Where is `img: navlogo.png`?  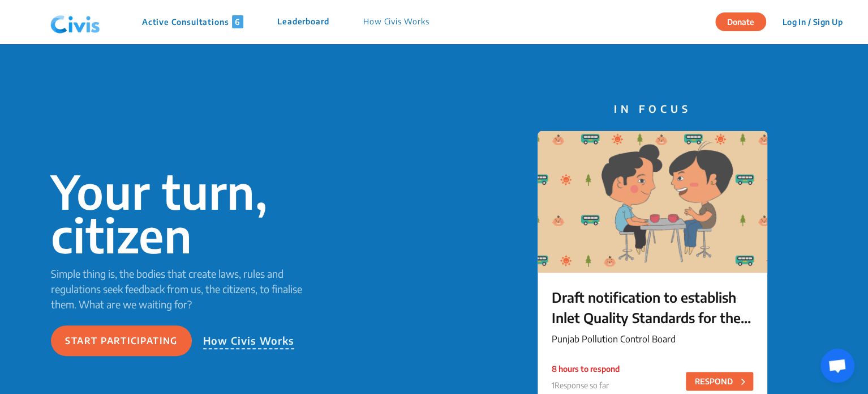
img: navlogo.png is located at coordinates (75, 22).